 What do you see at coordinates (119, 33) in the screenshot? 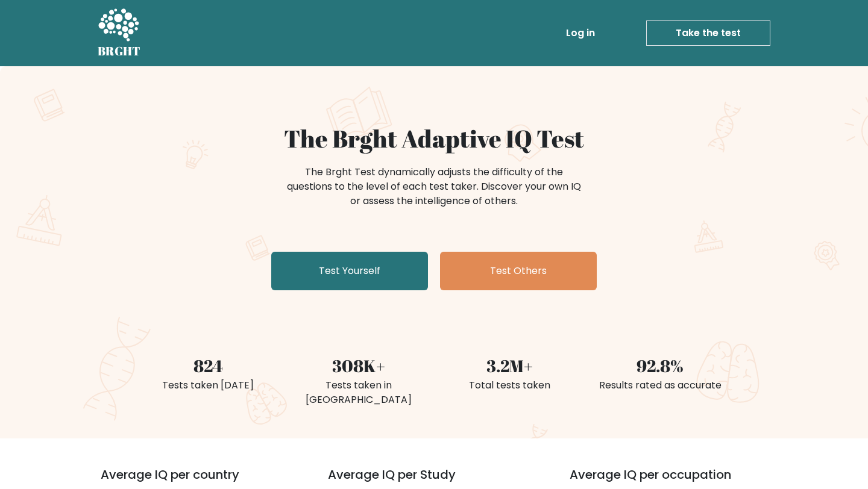
I see `a: BRGHT` at bounding box center [119, 33].